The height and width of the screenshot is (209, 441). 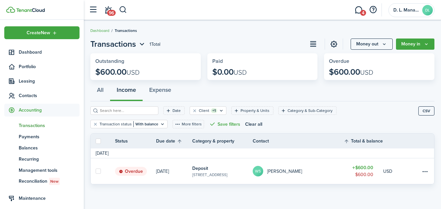 What do you see at coordinates (188, 124) in the screenshot?
I see `button: More filters` at bounding box center [188, 124].